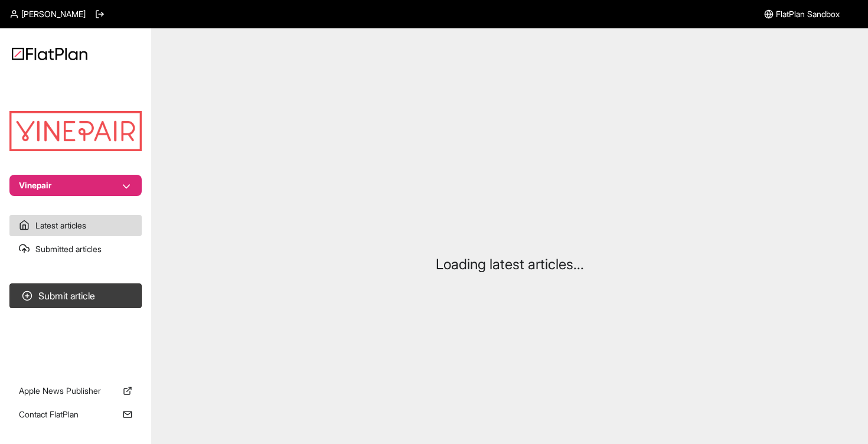 This screenshot has height=444, width=868. What do you see at coordinates (76, 185) in the screenshot?
I see `button: Vinepair` at bounding box center [76, 185].